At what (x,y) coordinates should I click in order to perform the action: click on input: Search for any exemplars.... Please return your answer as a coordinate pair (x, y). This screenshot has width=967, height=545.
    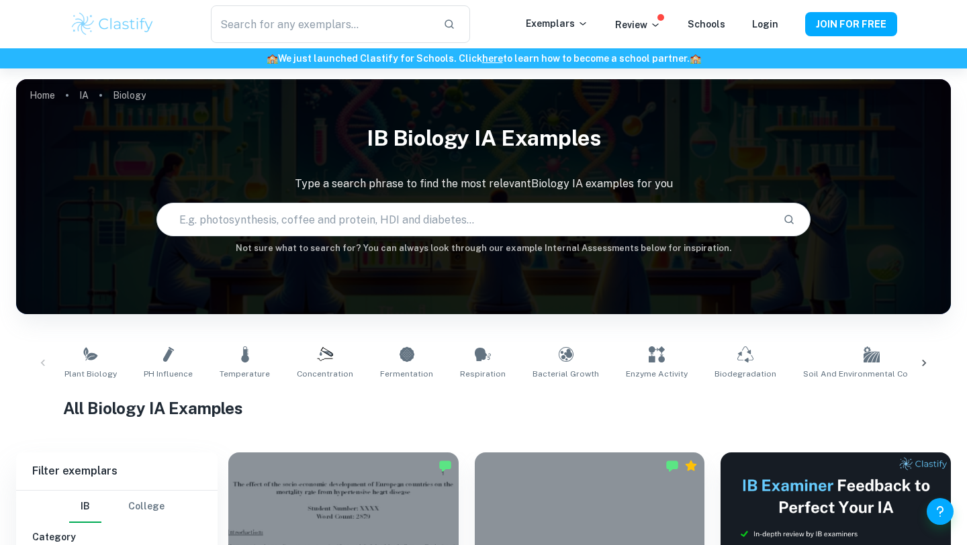
    Looking at the image, I should click on (322, 24).